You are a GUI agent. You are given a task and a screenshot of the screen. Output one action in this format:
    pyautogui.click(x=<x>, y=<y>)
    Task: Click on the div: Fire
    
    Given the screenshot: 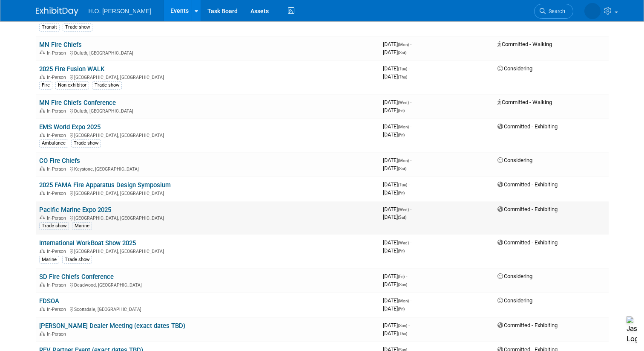 What is the action you would take?
    pyautogui.click(x=46, y=85)
    